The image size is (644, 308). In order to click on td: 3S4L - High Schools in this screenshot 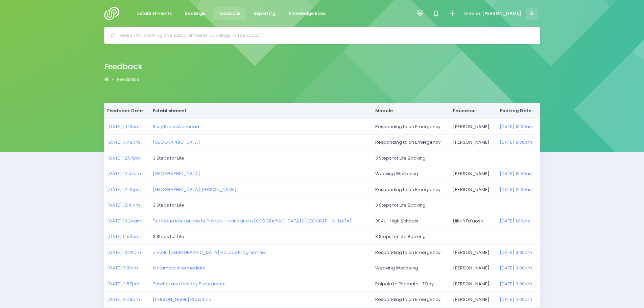, I will do `click(411, 221)`.